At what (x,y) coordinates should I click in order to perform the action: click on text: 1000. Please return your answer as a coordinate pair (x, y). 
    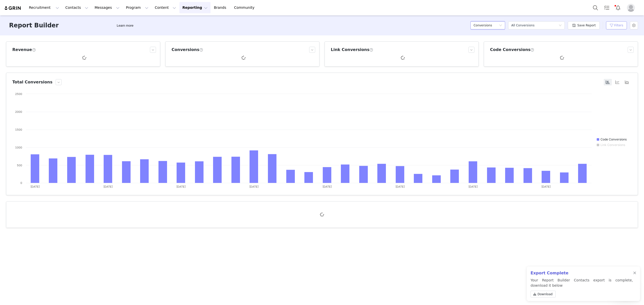
    Looking at the image, I should click on (19, 147).